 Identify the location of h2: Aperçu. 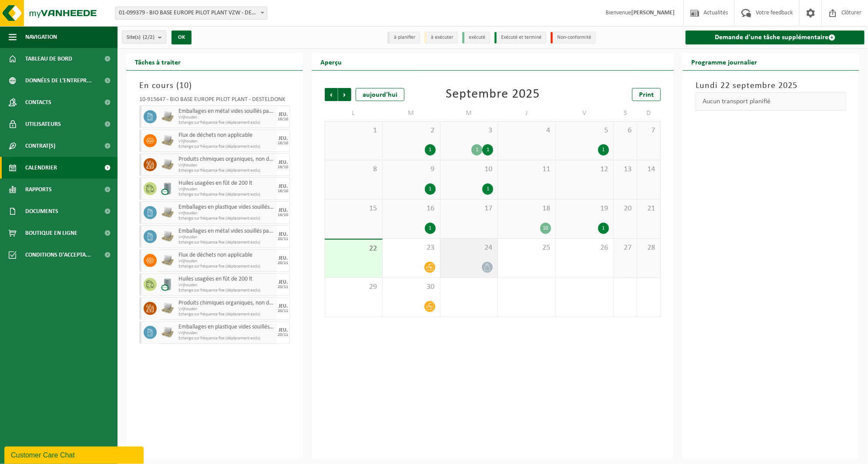
(331, 62).